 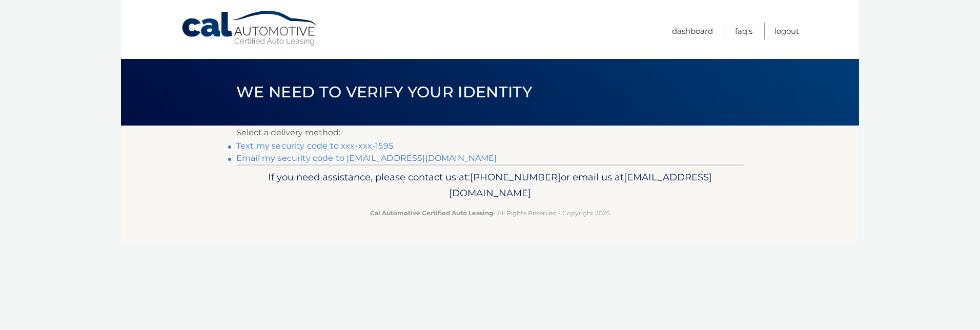 What do you see at coordinates (432, 213) in the screenshot?
I see `strong: Cal Automotive Certified Auto Leasing` at bounding box center [432, 213].